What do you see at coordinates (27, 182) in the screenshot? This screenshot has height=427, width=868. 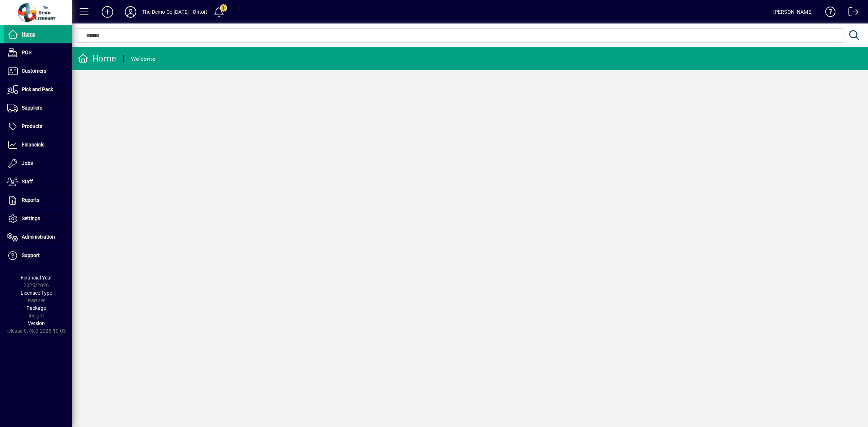 I see `span: Staff` at bounding box center [27, 182].